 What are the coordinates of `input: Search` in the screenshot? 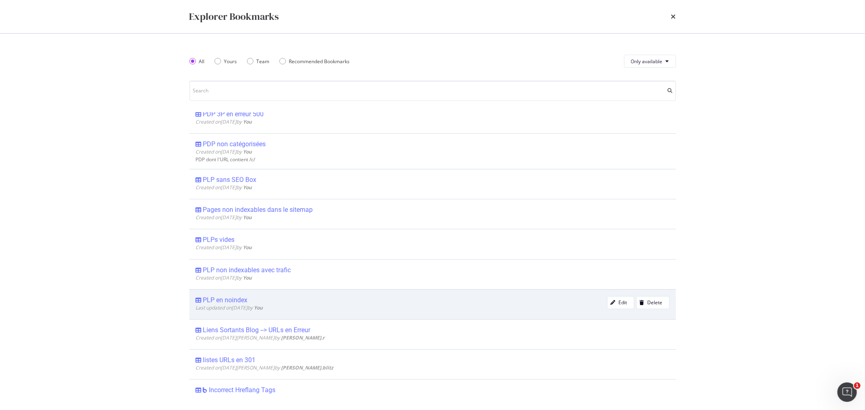 It's located at (433, 91).